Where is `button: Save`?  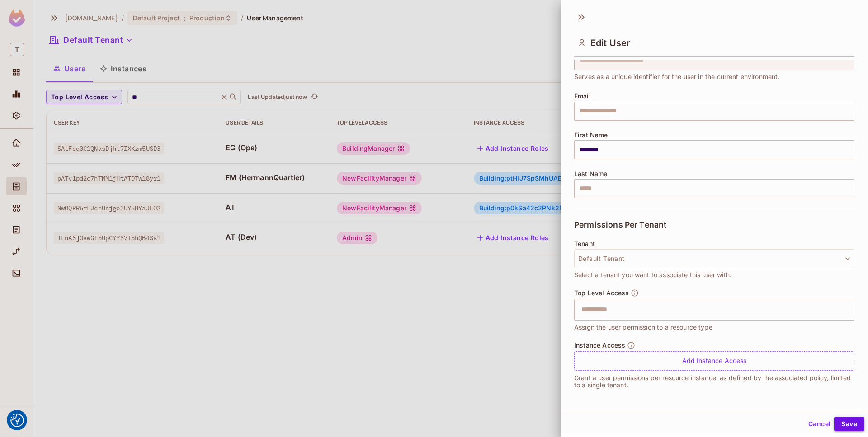
button: Save is located at coordinates (849, 424).